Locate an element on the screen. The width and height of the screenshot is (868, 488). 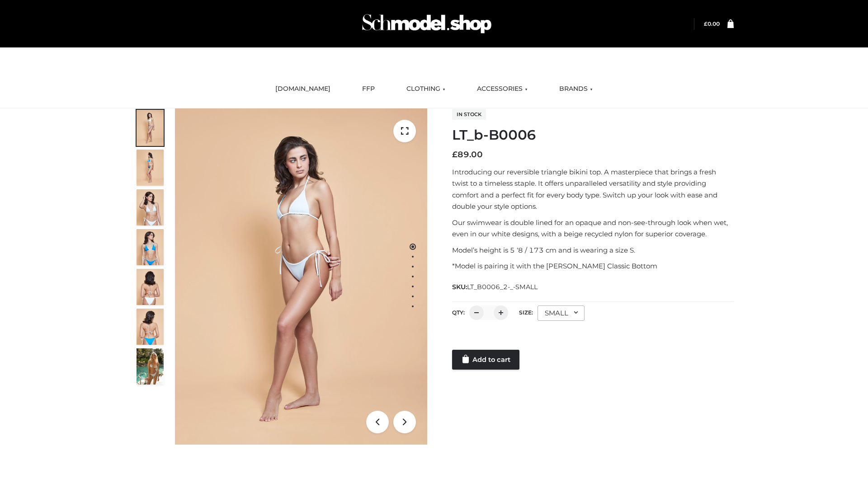
bdi: 0.00 is located at coordinates (711, 23).